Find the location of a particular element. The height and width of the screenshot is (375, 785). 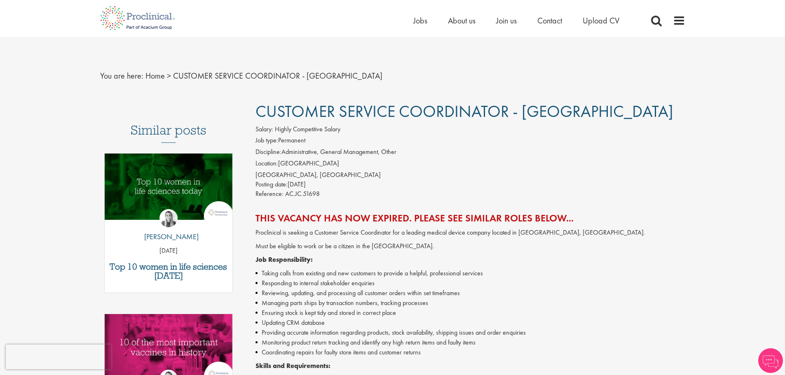

a: About us is located at coordinates (461, 21).